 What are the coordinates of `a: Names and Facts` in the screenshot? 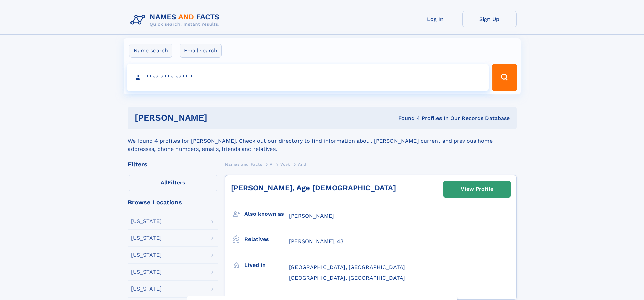 It's located at (244, 164).